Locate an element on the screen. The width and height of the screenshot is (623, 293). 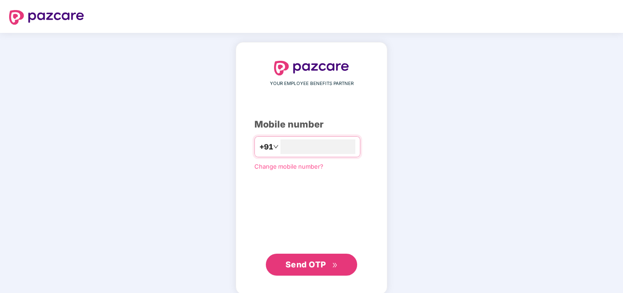
span: down is located at coordinates (276, 147).